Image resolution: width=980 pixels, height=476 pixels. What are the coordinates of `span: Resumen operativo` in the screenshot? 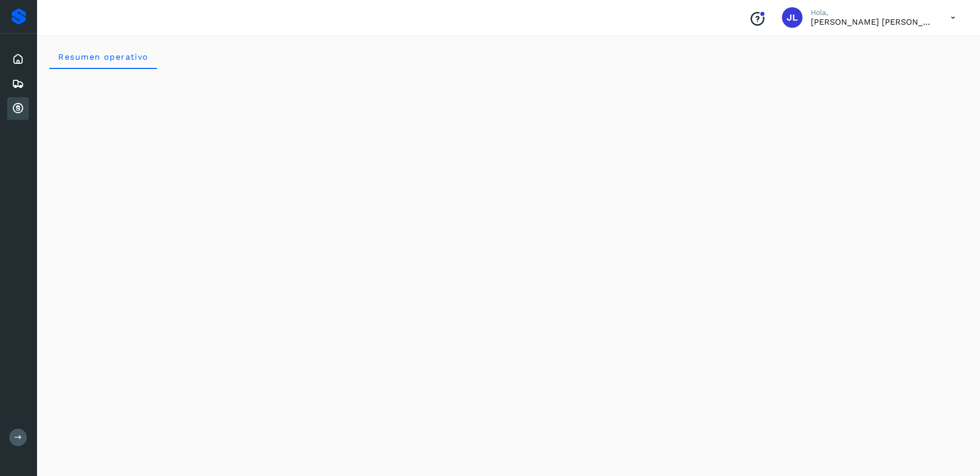 It's located at (103, 56).